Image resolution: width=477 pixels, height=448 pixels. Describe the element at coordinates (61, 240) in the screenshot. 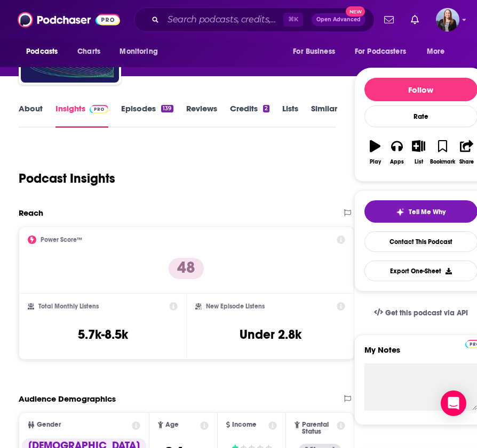

I see `h2: Power Score™` at that location.